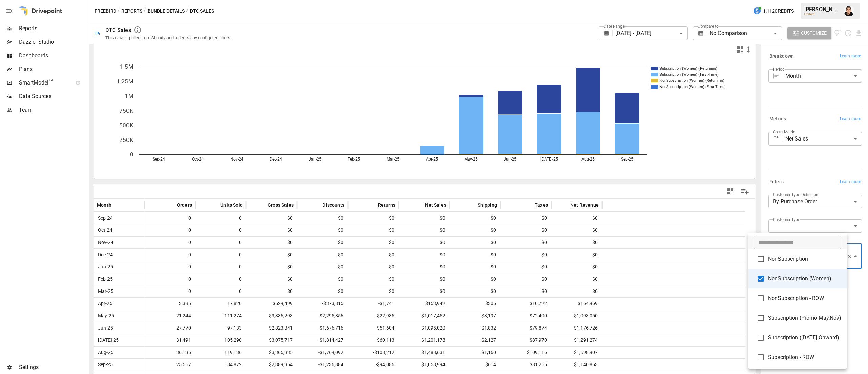  Describe the element at coordinates (805, 357) in the screenshot. I see `span: Subscription - ROW` at that location.